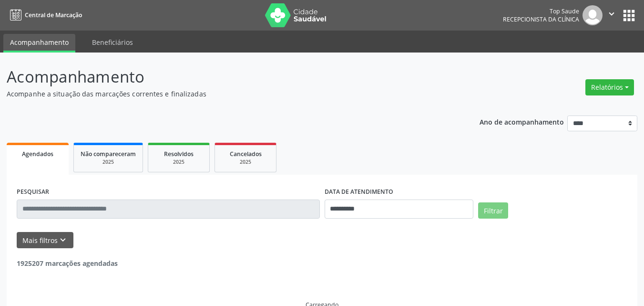 The width and height of the screenshot is (644, 306). Describe the element at coordinates (359, 192) in the screenshot. I see `label: DATA DE ATENDIMENTO` at that location.